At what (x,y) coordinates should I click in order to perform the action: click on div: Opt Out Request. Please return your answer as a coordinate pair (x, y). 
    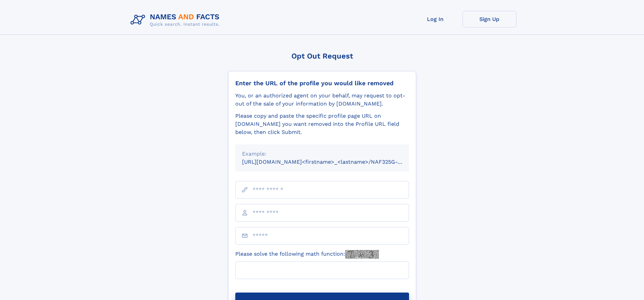
    Looking at the image, I should click on (322, 56).